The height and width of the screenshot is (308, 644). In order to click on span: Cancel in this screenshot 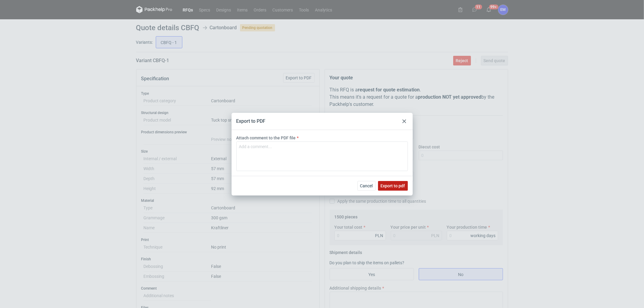, I will do `click(367, 186)`.